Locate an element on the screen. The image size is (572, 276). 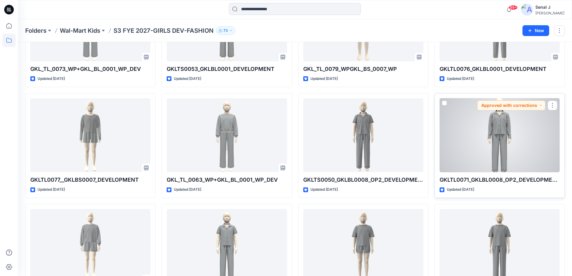
a: GKLTS0050_GKLBL0008_OP2_DEVELOPMENT is located at coordinates (363, 135).